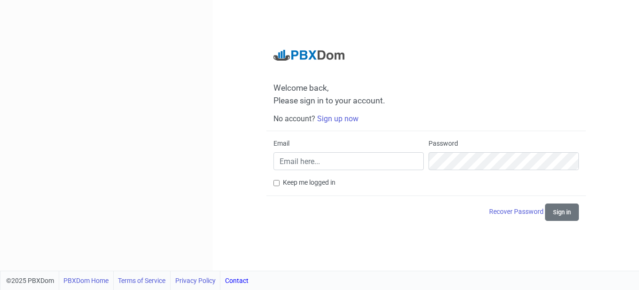 The image size is (639, 290). I want to click on label: Keep me logged in, so click(309, 182).